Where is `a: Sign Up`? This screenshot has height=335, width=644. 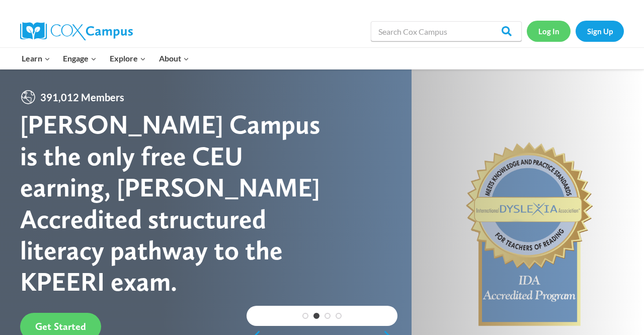 a: Sign Up is located at coordinates (600, 30).